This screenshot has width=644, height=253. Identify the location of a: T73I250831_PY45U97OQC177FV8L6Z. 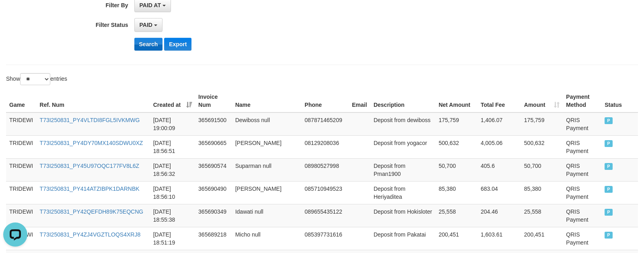
(90, 166).